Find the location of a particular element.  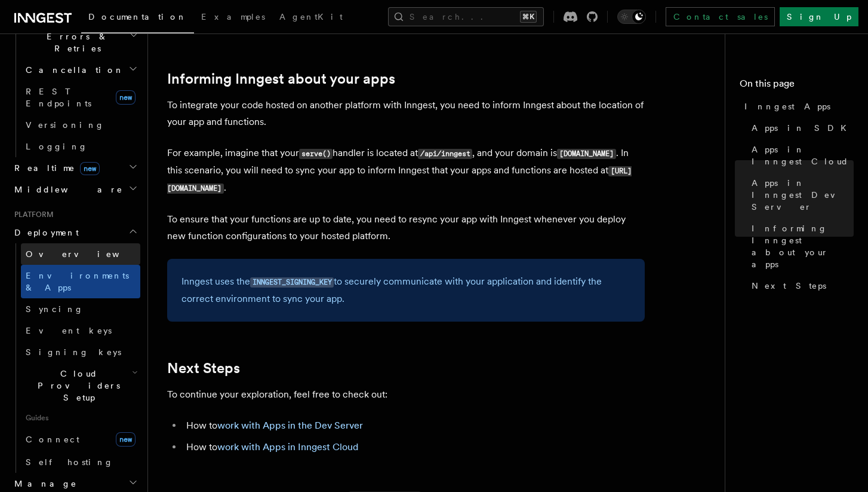

p: For example, imagine that your handler is located at , and your domain is . In this scenario, you... is located at coordinates (406, 170).